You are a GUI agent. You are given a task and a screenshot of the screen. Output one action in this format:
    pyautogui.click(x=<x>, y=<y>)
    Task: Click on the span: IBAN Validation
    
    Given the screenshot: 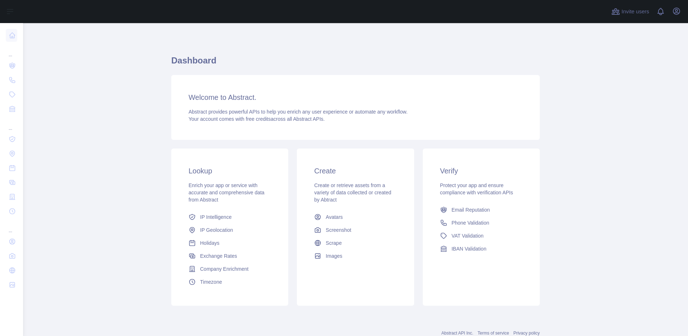 What is the action you would take?
    pyautogui.click(x=469, y=248)
    